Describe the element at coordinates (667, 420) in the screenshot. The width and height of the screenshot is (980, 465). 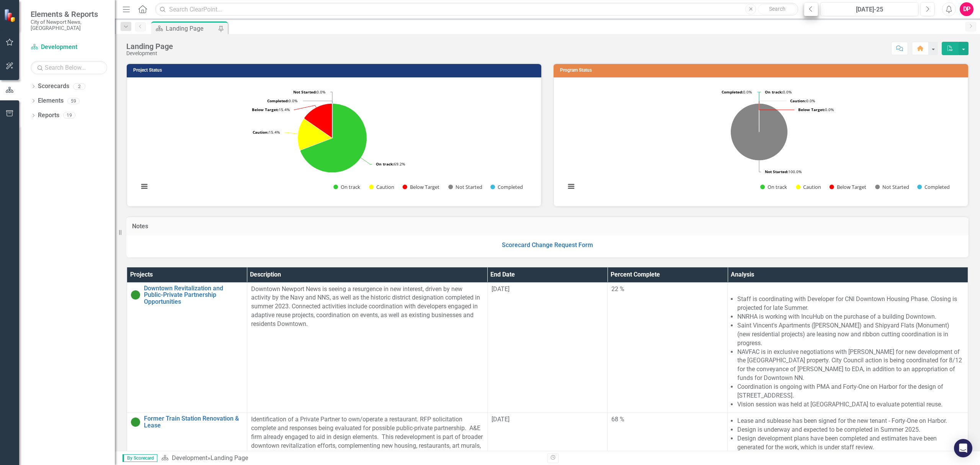
I see `div: 68 %` at that location.